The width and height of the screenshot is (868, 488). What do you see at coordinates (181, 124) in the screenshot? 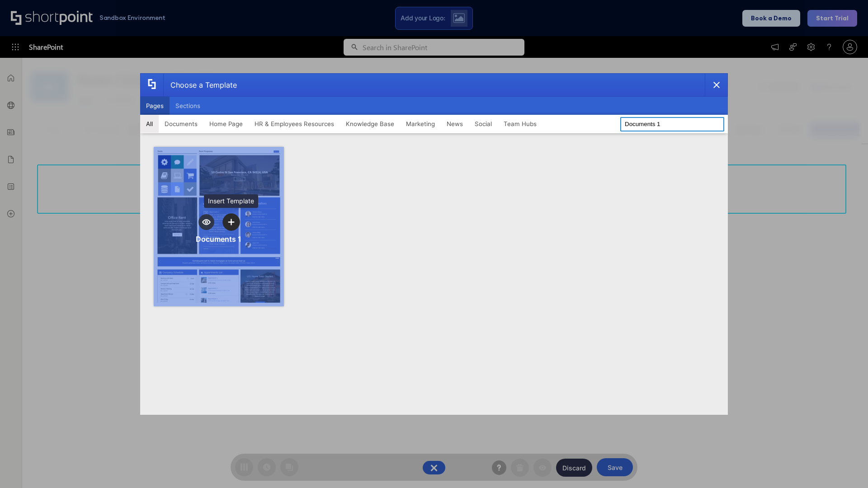
I see `button: Documents` at bounding box center [181, 124].